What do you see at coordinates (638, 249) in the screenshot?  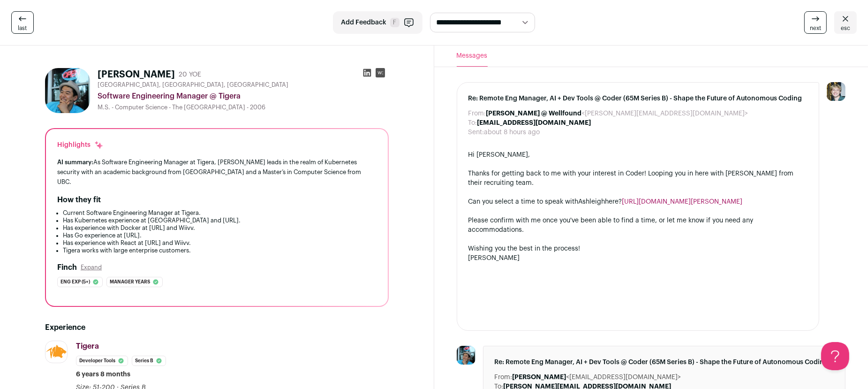 I see `div: Wishing you the best in the process!` at bounding box center [638, 249].